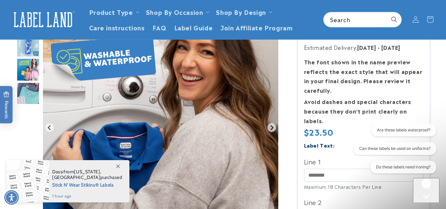  Describe the element at coordinates (358, 111) in the screenshot. I see `strong: Avoid dashes and special characters because they don’t print clearly on labels.` at that location.